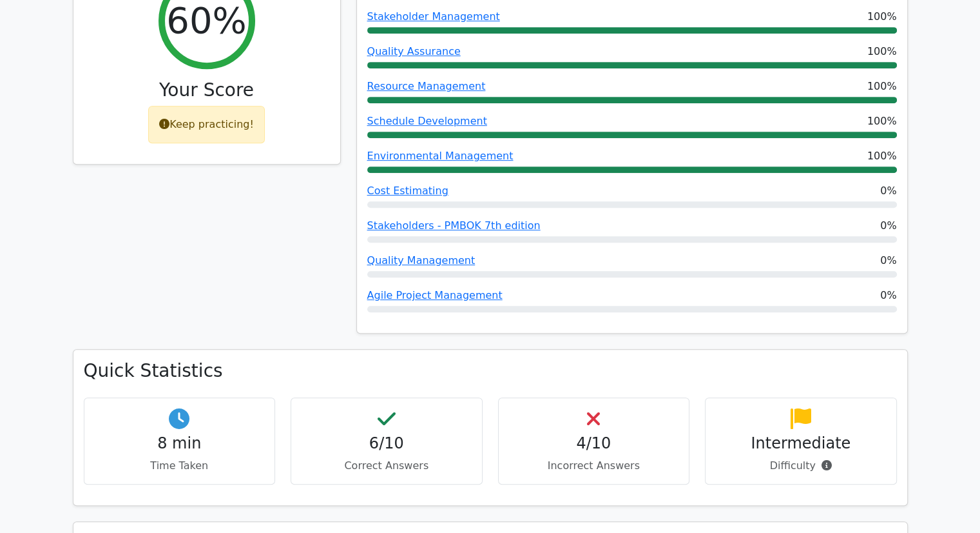 This screenshot has width=980, height=533. What do you see at coordinates (594, 465) in the screenshot?
I see `p: Incorrect Answers` at bounding box center [594, 465].